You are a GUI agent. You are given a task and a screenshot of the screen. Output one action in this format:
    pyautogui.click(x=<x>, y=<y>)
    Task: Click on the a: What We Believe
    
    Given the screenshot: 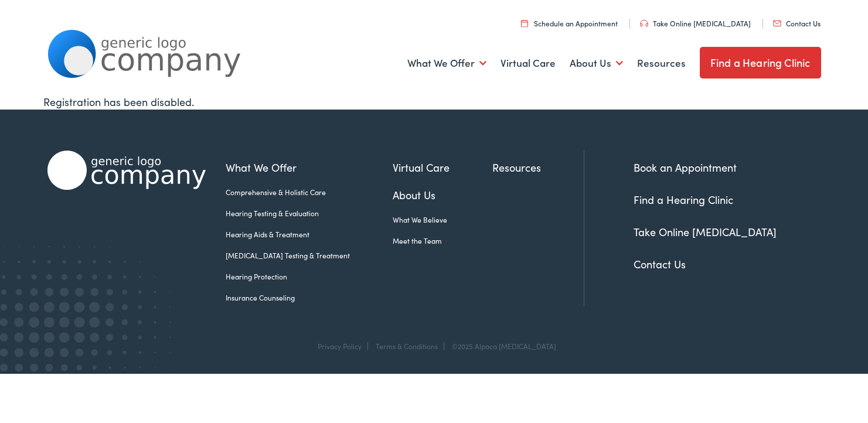 What is the action you would take?
    pyautogui.click(x=442, y=220)
    